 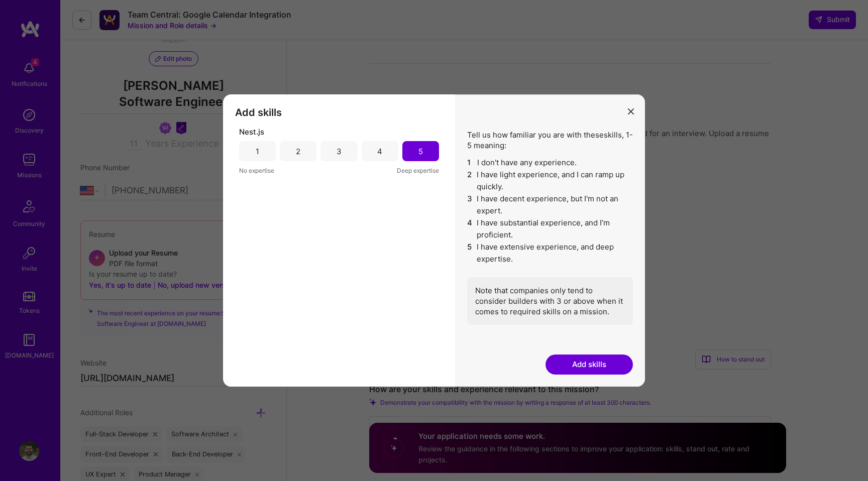 I want to click on li: I don't have any experience., so click(x=550, y=163).